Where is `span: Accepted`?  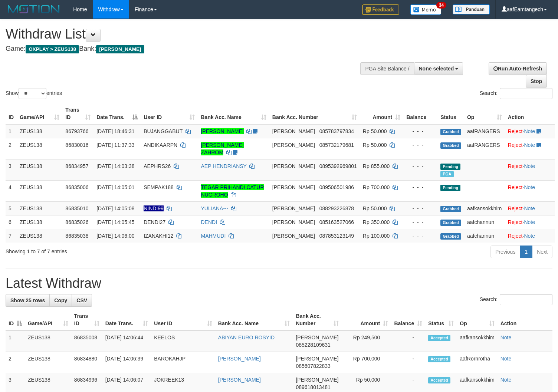
span: Accepted is located at coordinates (439, 359).